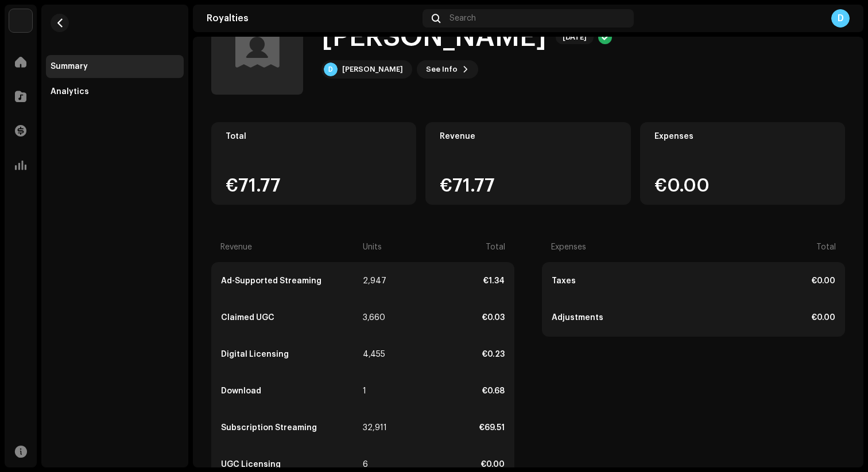 The image size is (868, 472). Describe the element at coordinates (291, 428) in the screenshot. I see `div: Subscription Streaming` at that location.